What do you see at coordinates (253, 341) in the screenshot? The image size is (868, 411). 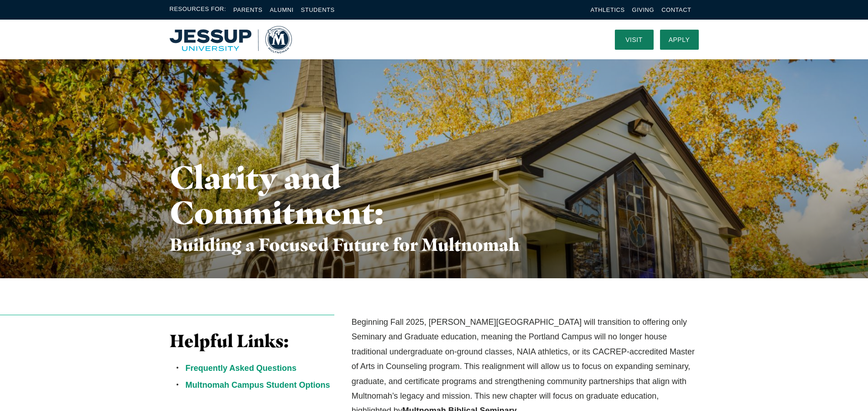 I see `h3: Helpful Links:` at bounding box center [253, 341].